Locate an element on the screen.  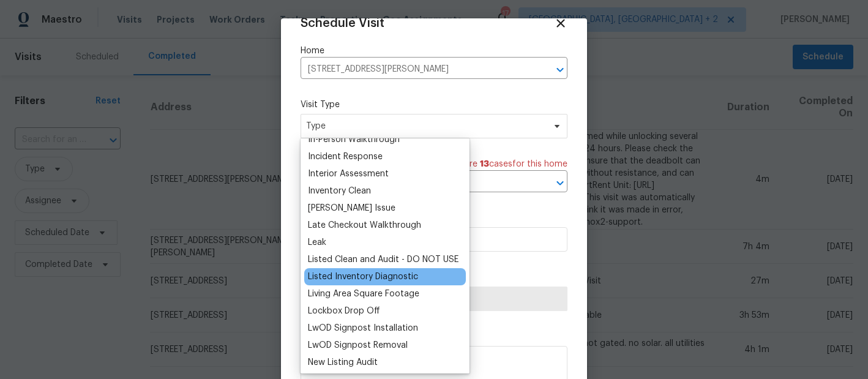
div: LwOD Signpost Installation is located at coordinates (363, 329).